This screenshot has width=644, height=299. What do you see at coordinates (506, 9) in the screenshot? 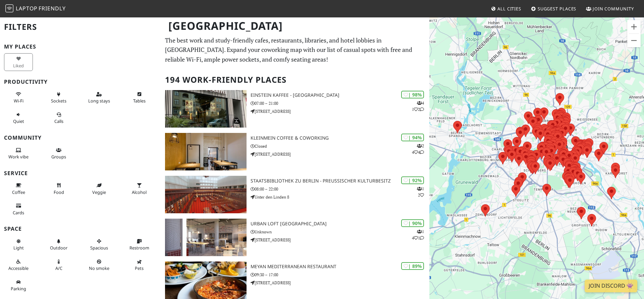
I see `a: All Cities` at bounding box center [506, 9].